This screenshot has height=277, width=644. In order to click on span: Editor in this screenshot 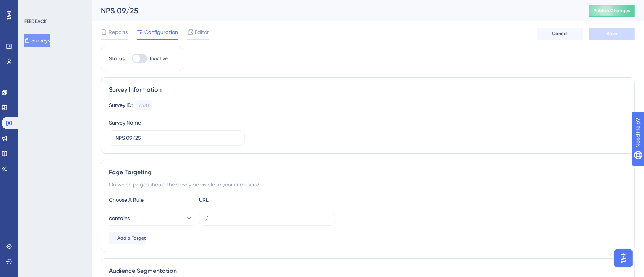, I will do `click(202, 32)`.